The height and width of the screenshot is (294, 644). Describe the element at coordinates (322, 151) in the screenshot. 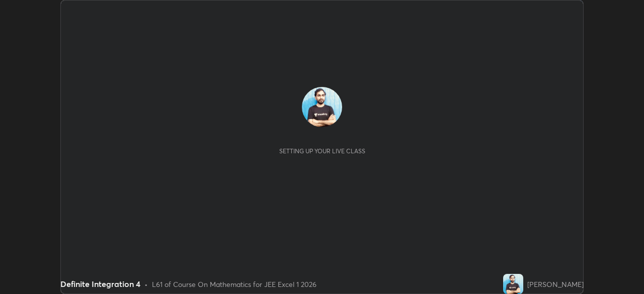

I see `div: Setting up your live class` at that location.